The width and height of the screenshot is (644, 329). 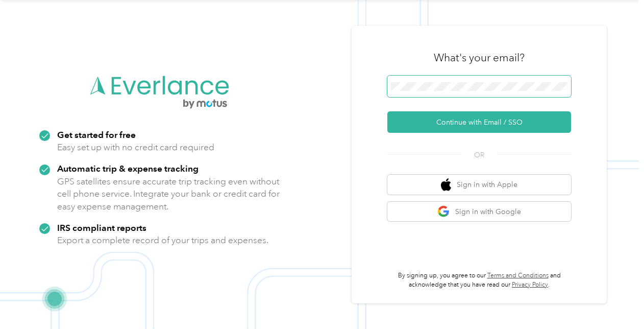 What do you see at coordinates (169, 194) in the screenshot?
I see `p: GPS satellites ensure accurate trip tracking even without cell phone service. Integrate your bank...` at bounding box center [169, 194].